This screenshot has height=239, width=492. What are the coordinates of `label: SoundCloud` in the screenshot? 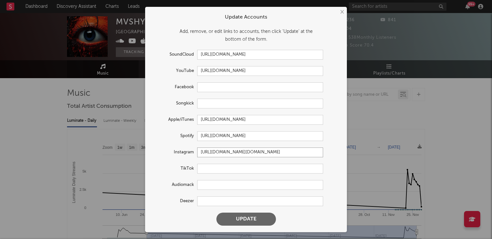 It's located at (174, 55).